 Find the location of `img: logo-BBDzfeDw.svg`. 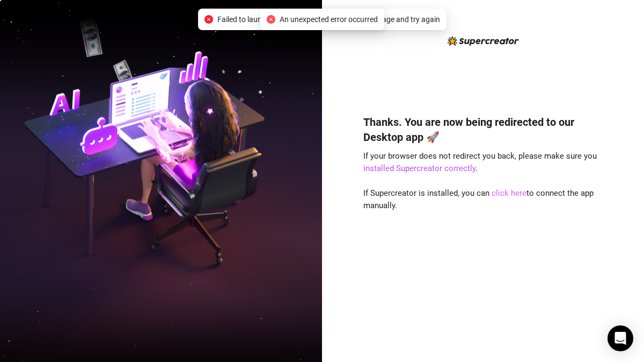

img: logo-BBDzfeDw.svg is located at coordinates (483, 41).